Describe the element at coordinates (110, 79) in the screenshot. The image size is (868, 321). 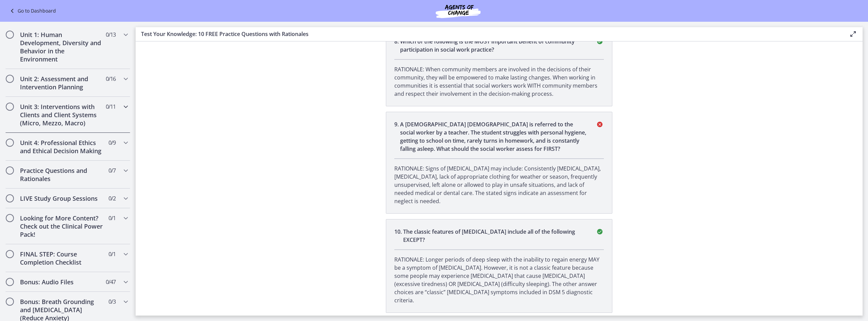
I see `span: 0 / 16` at that location.